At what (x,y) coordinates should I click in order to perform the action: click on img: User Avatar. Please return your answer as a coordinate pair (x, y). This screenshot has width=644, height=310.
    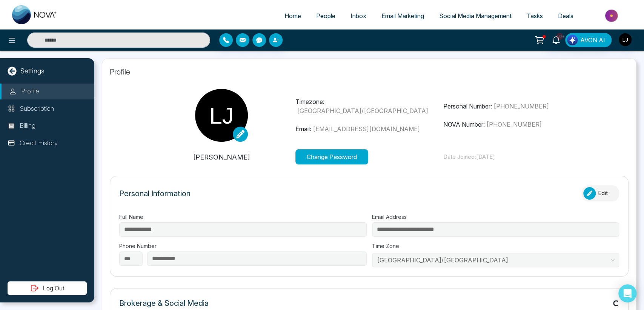
    Looking at the image, I should click on (625, 40).